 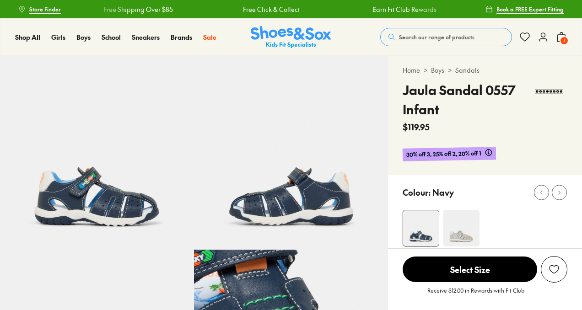 I want to click on button: 1, so click(x=562, y=37).